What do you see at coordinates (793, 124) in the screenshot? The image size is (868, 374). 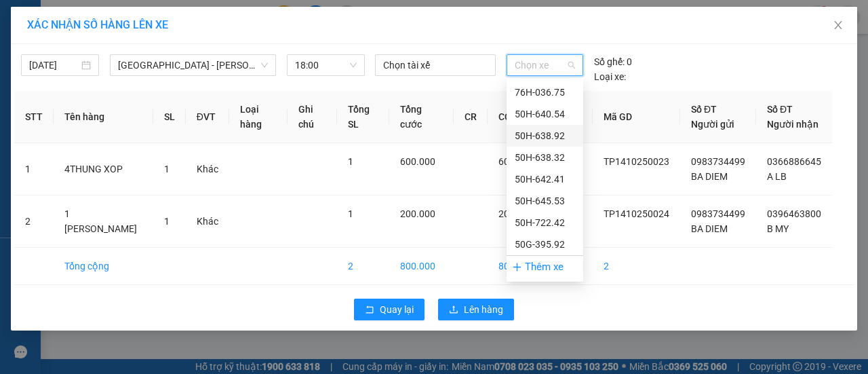 I see `span: Người nhận` at bounding box center [793, 124].